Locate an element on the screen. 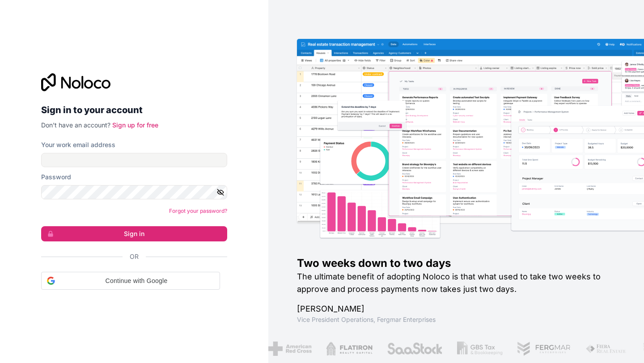 This screenshot has height=363, width=644. span: Continue with Google is located at coordinates (136, 281).